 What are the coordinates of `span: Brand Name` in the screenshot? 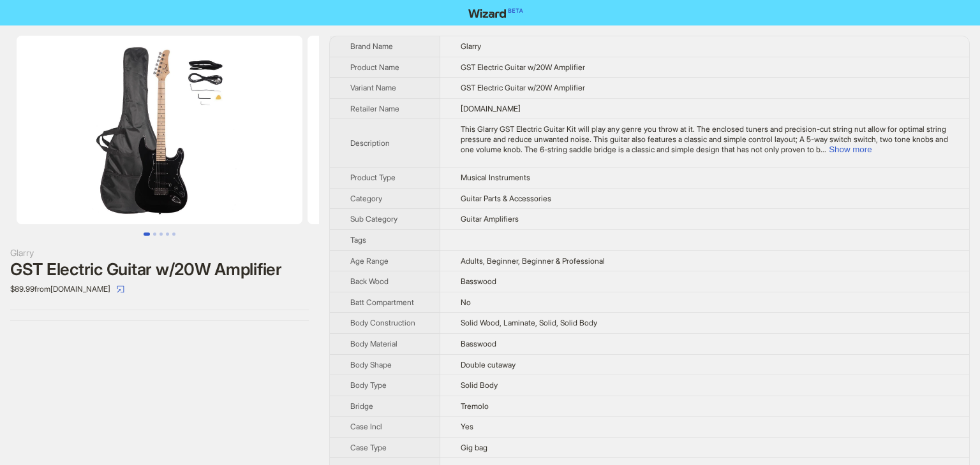 It's located at (372, 46).